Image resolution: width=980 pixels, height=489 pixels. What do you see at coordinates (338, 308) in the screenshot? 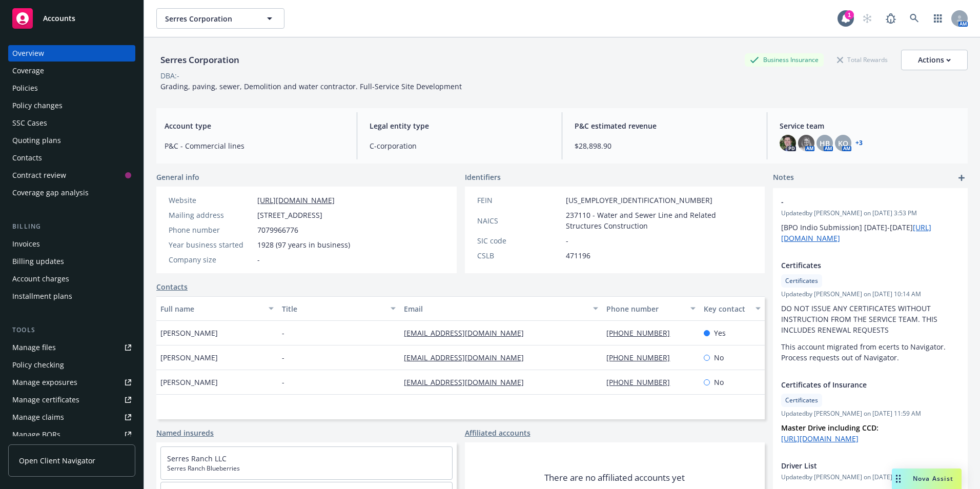
I see `button: Title` at bounding box center [338, 308].